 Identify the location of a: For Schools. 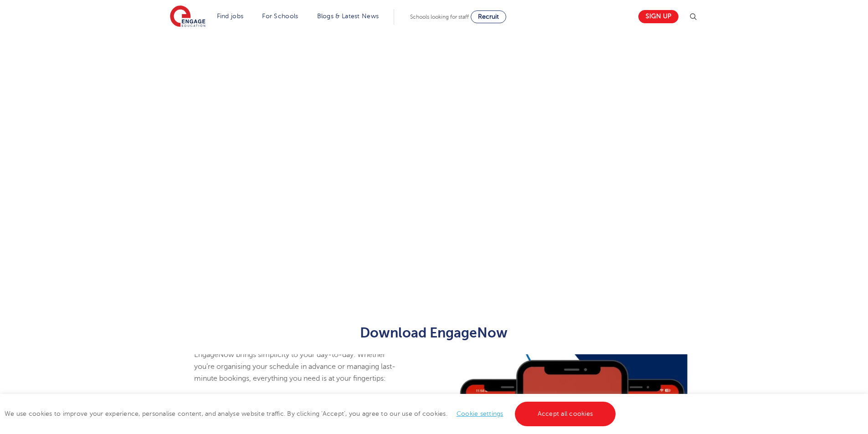
(280, 16).